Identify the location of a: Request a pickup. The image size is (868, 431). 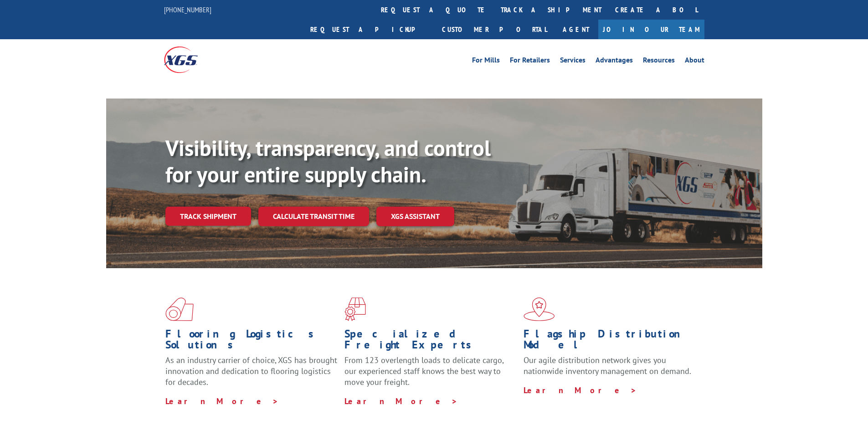
(369, 29).